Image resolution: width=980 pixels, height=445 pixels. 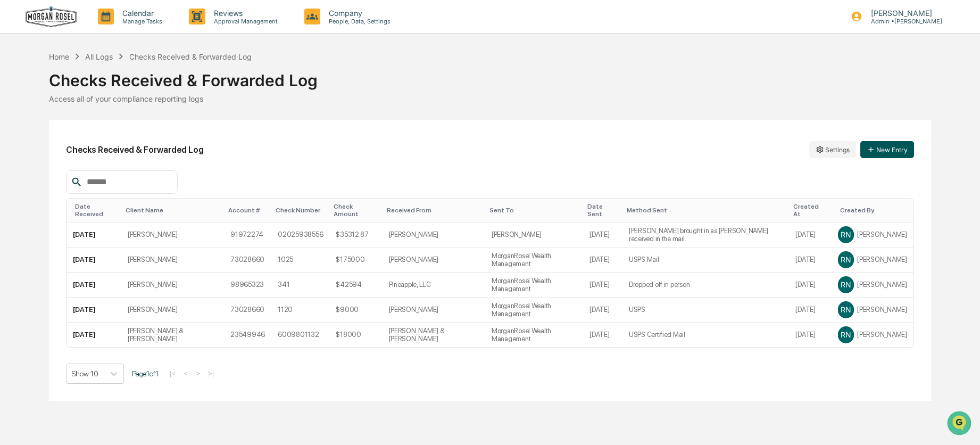 I want to click on div: All Logs, so click(x=99, y=57).